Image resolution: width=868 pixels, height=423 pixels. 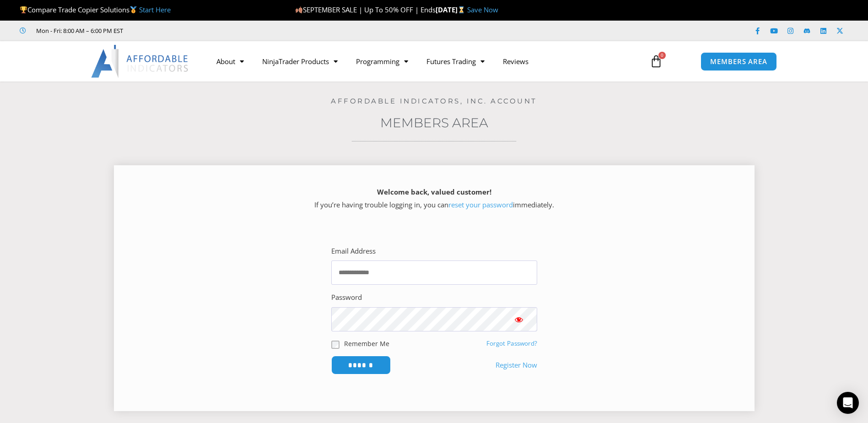 I want to click on div: Open Intercom Messenger, so click(x=848, y=403).